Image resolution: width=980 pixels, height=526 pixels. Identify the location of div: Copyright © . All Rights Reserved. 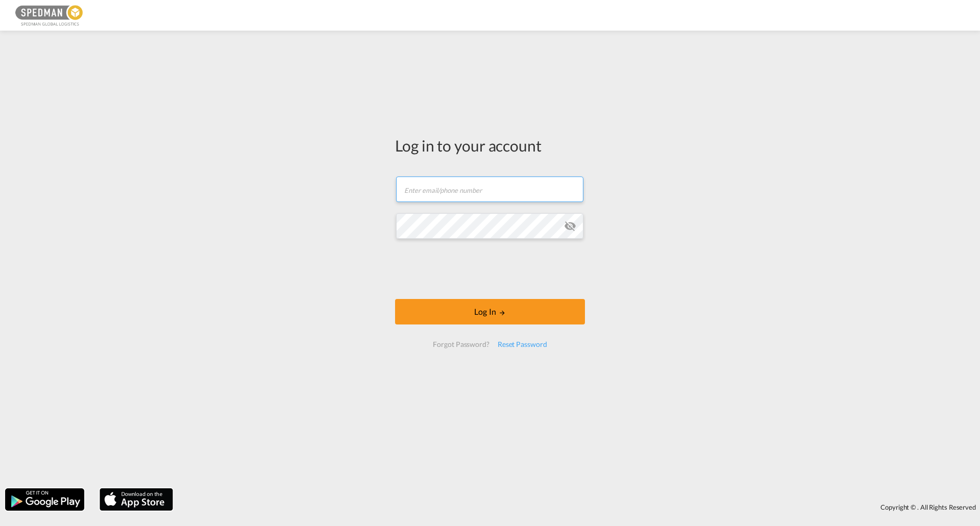
(579, 507).